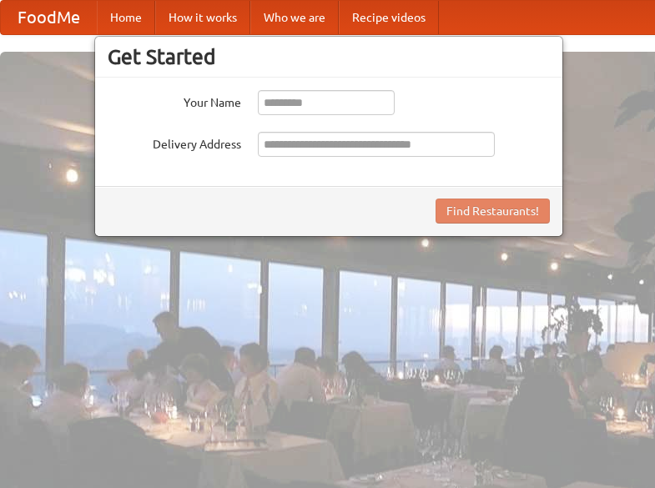 The height and width of the screenshot is (488, 655). Describe the element at coordinates (126, 18) in the screenshot. I see `a: Home` at that location.